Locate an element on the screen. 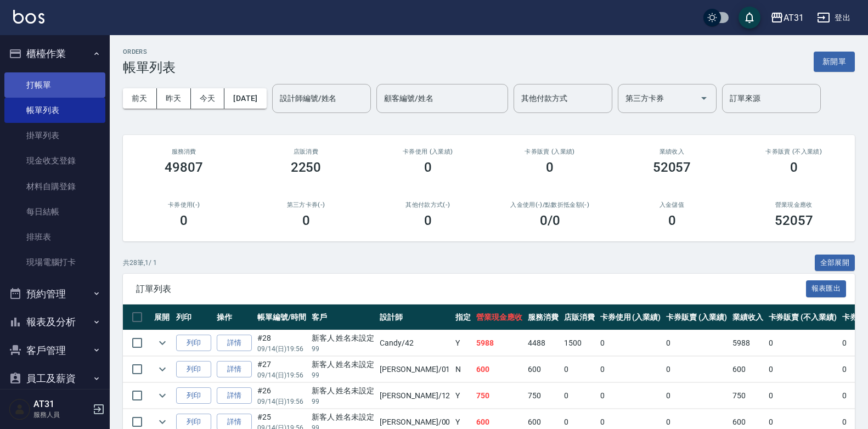 The height and width of the screenshot is (429, 868). a: 詳情 is located at coordinates (234, 395).